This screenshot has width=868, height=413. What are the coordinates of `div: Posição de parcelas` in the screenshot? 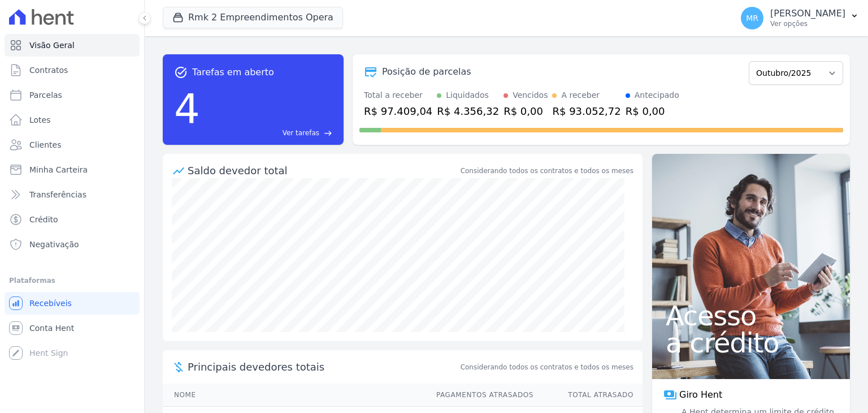 It's located at (427, 72).